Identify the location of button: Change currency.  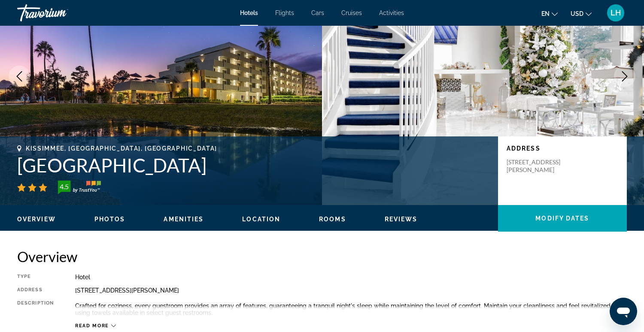
(581, 13).